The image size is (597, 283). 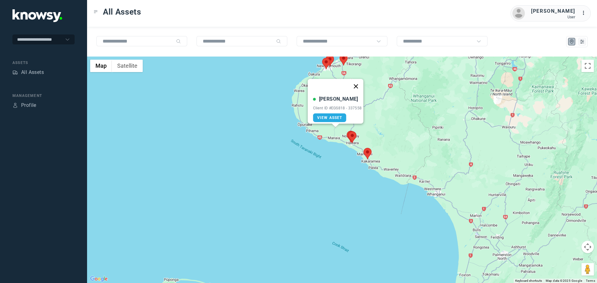 I want to click on a: View Asset, so click(x=329, y=118).